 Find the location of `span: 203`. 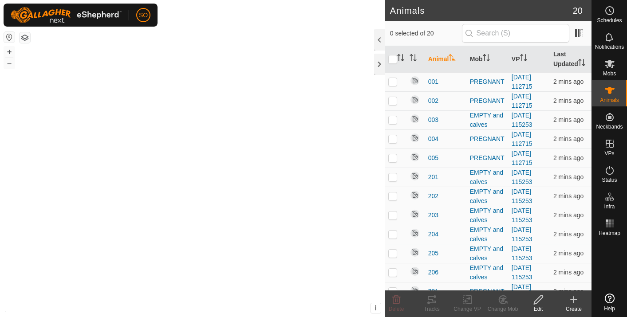

span: 203 is located at coordinates (433, 215).